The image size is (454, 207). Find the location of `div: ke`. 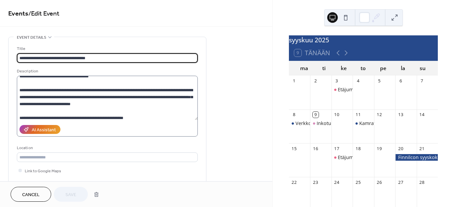

div: ke is located at coordinates (344, 68).